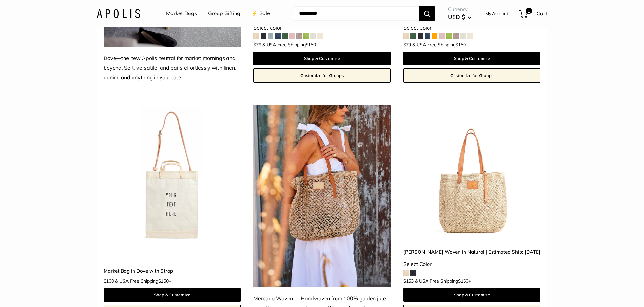 Image resolution: width=644 pixels, height=307 pixels. What do you see at coordinates (456, 17) in the screenshot?
I see `span: USD $` at bounding box center [456, 17].